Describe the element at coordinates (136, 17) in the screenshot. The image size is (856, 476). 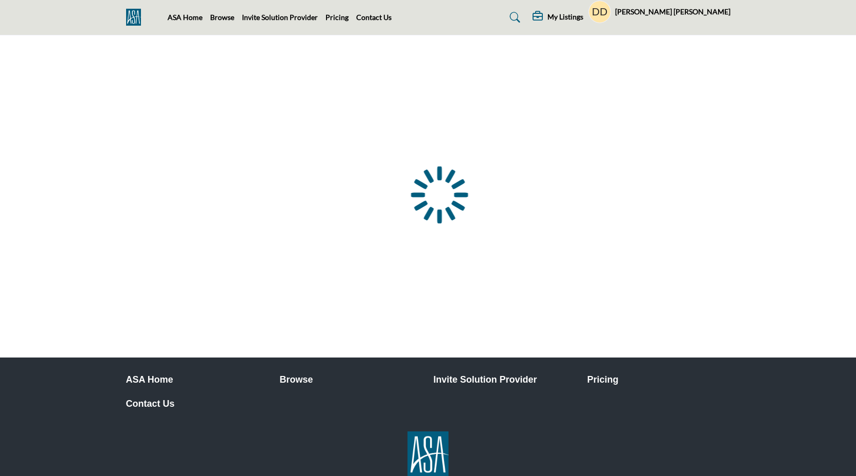
I see `img: Site Logo` at that location.